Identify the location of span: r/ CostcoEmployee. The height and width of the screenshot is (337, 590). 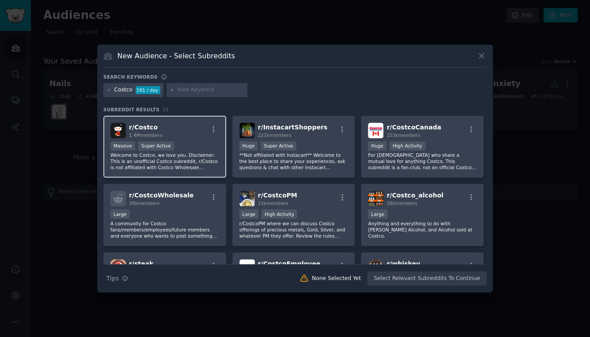
(289, 263).